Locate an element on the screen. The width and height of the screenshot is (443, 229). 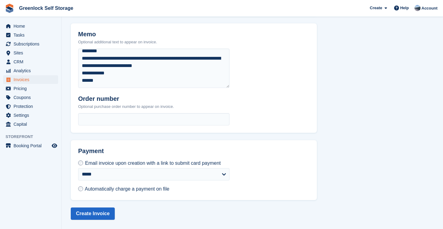
h2: Memo is located at coordinates (117, 34).